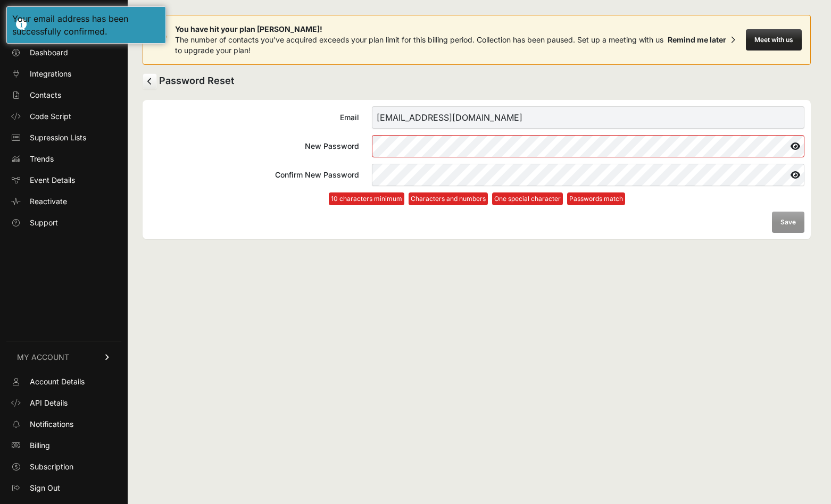 The height and width of the screenshot is (504, 831). Describe the element at coordinates (52, 467) in the screenshot. I see `span: Subscription` at that location.